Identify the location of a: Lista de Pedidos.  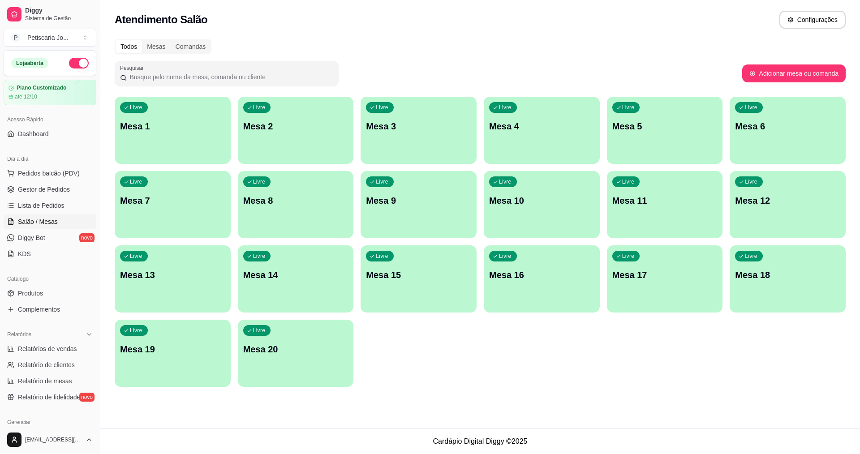
(50, 206).